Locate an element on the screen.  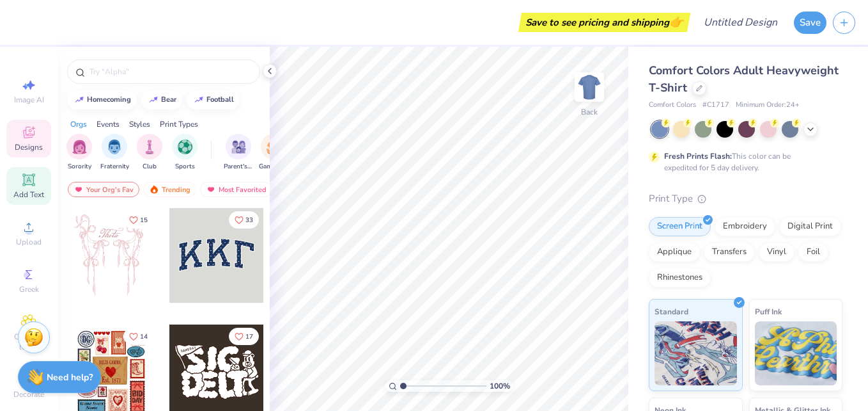
div: Vinyl is located at coordinates (777, 252).